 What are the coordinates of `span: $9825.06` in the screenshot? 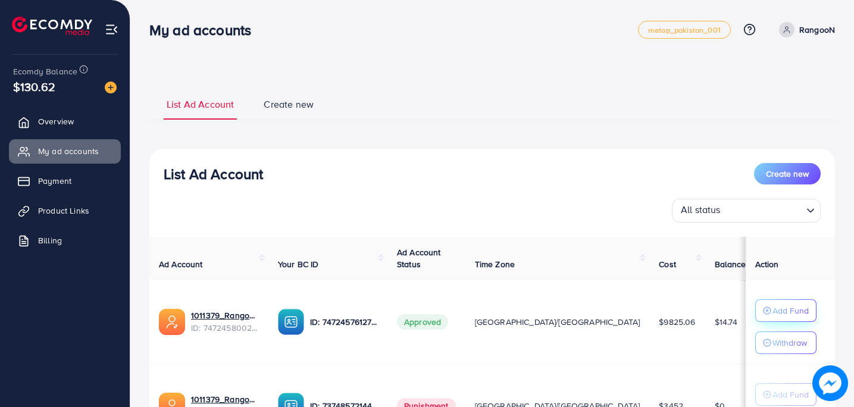 It's located at (677, 322).